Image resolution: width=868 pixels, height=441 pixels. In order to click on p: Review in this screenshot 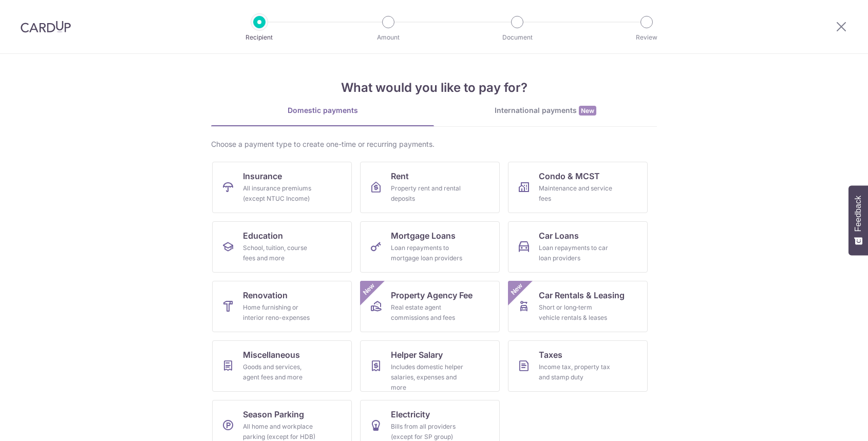, I will do `click(647, 38)`.